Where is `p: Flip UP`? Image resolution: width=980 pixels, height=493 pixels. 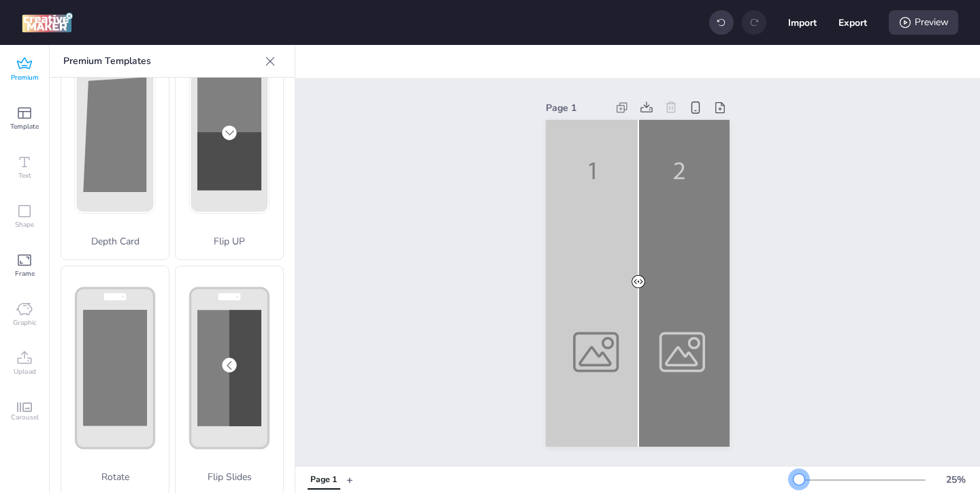 p: Flip UP is located at coordinates (229, 241).